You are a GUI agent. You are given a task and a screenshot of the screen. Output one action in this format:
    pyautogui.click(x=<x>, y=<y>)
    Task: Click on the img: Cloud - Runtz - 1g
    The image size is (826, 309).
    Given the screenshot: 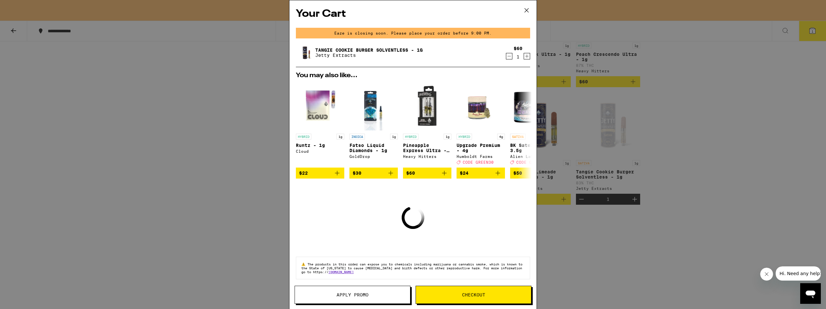 What is the action you would take?
    pyautogui.click(x=320, y=106)
    